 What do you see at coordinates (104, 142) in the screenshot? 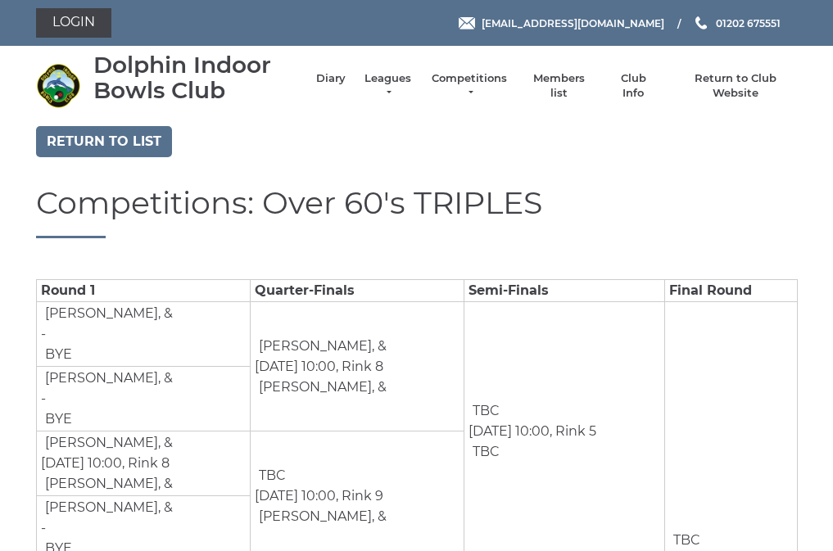
I see `a: Return to list` at bounding box center [104, 142].